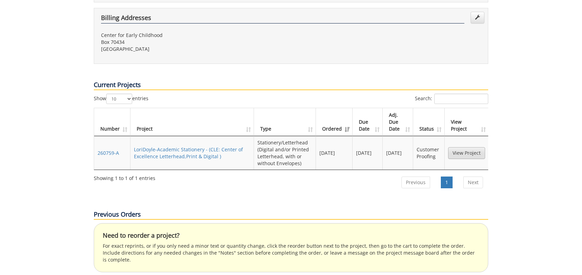  I want to click on a: Next, so click(473, 183).